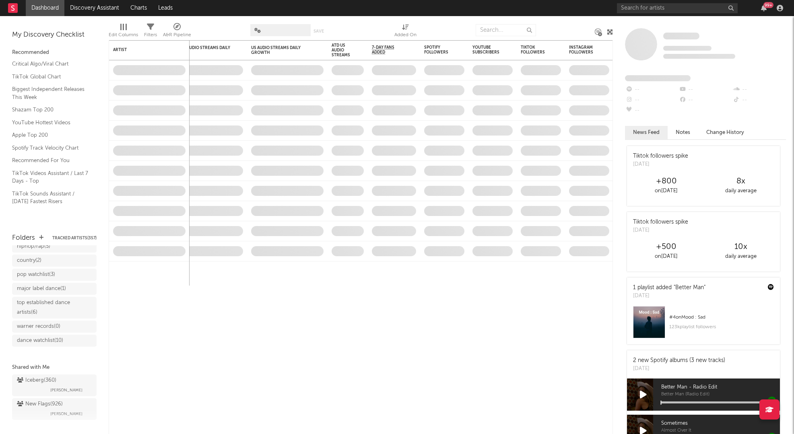 The height and width of the screenshot is (434, 794). What do you see at coordinates (725, 132) in the screenshot?
I see `button: Change History` at bounding box center [725, 132].